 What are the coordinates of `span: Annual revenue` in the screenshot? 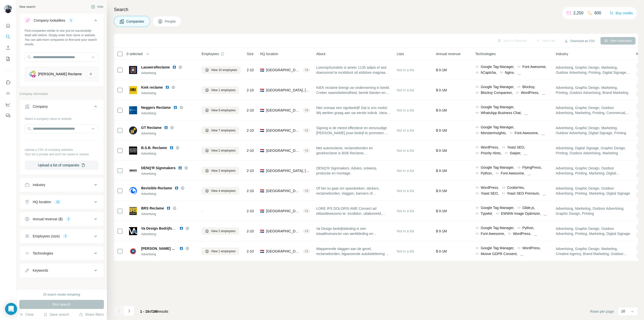 It's located at (448, 54).